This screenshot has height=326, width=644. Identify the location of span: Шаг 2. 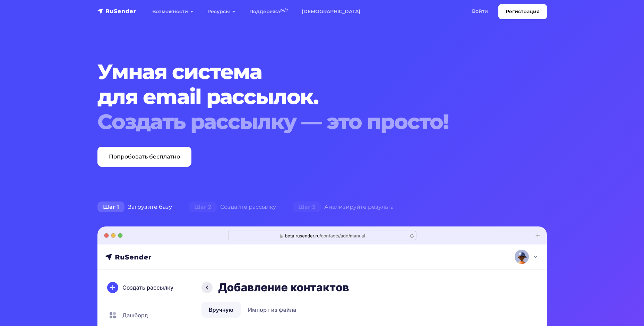
(202, 207).